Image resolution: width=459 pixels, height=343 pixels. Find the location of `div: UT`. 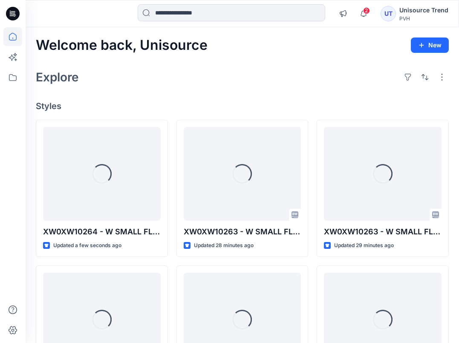

div: UT is located at coordinates (389, 14).